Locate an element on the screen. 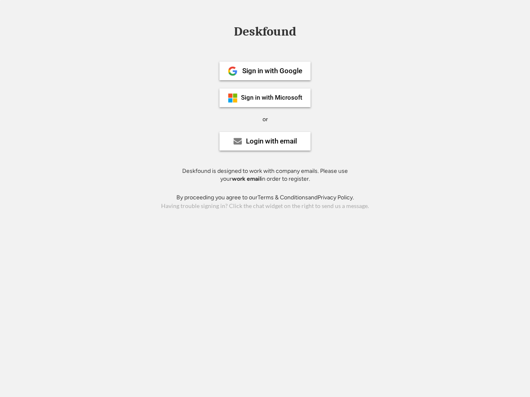 The height and width of the screenshot is (397, 530). div: By proceeding you agree to our and is located at coordinates (265, 198).